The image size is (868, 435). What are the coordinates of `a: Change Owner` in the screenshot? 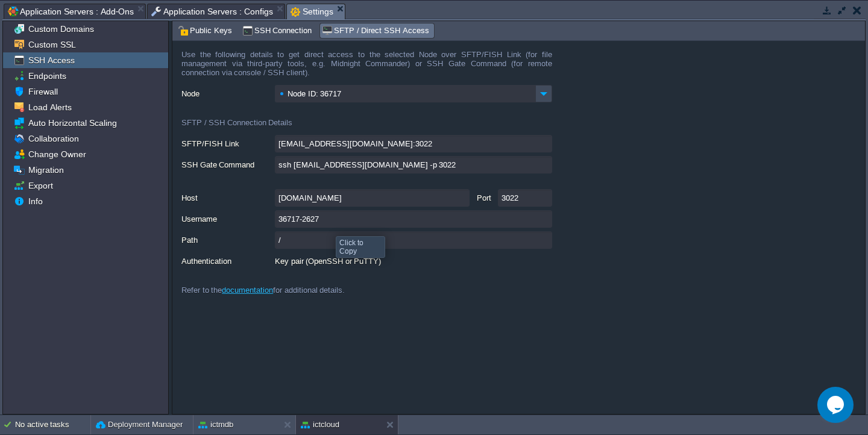 It's located at (57, 154).